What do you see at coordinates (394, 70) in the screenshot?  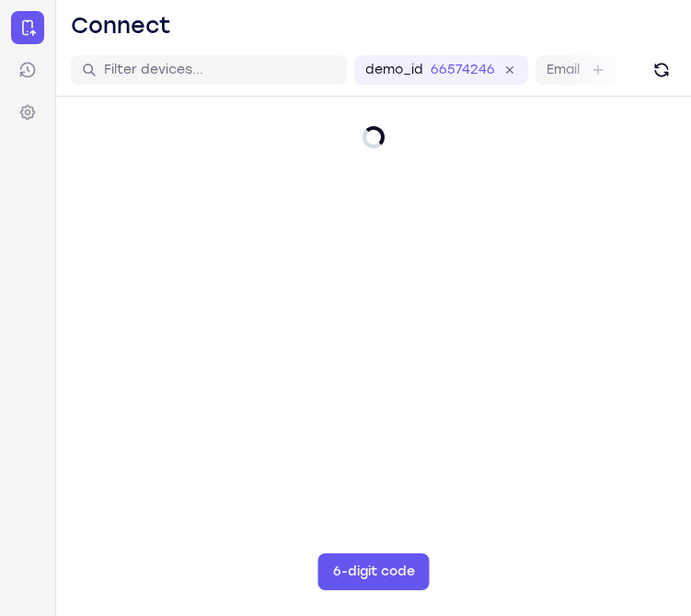 I see `label: demo_id` at bounding box center [394, 70].